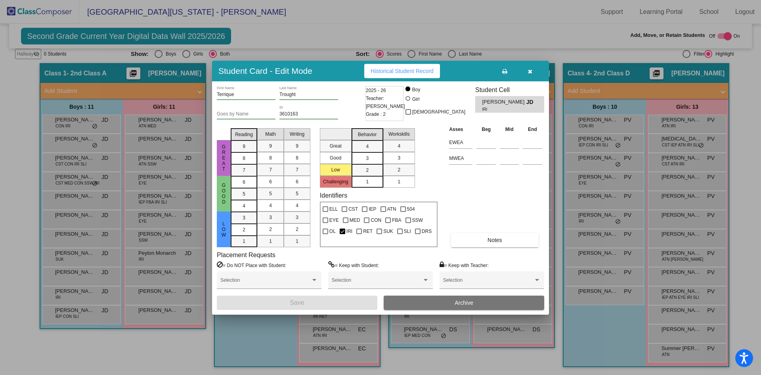 The image size is (761, 375). I want to click on input: goes by name, so click(246, 114).